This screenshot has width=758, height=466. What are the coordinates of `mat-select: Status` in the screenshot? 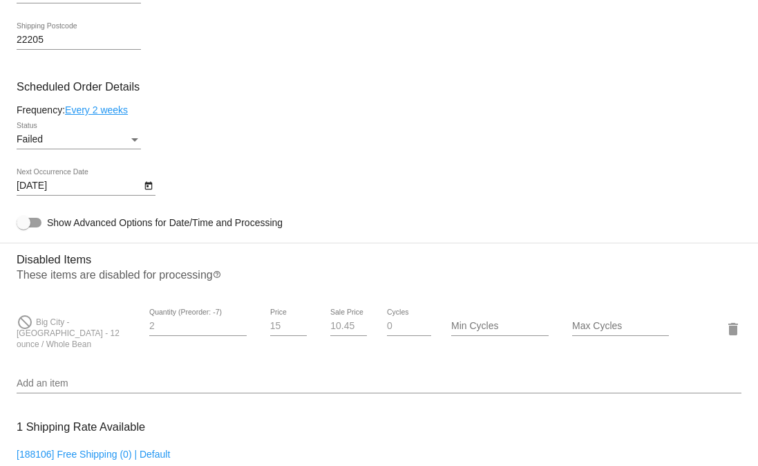 It's located at (79, 140).